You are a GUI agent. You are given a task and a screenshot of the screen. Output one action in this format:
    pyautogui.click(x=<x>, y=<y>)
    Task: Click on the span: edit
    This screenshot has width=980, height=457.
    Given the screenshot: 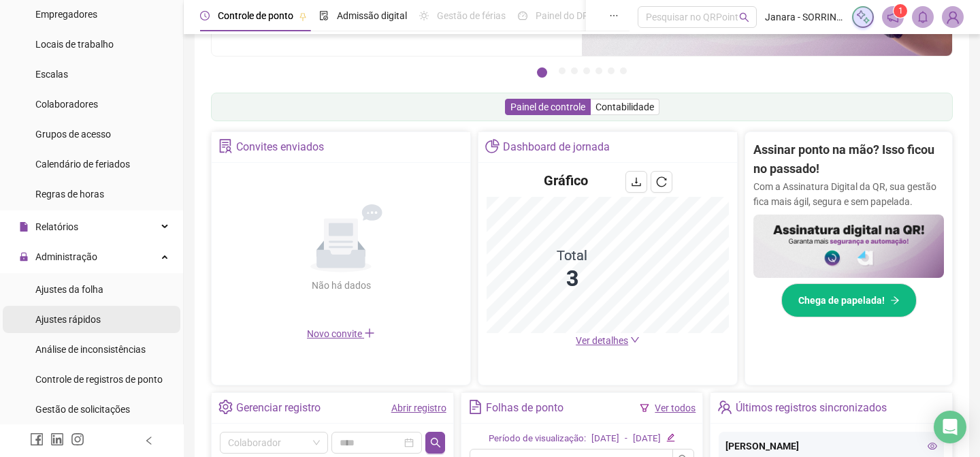 What is the action you would take?
    pyautogui.click(x=670, y=437)
    